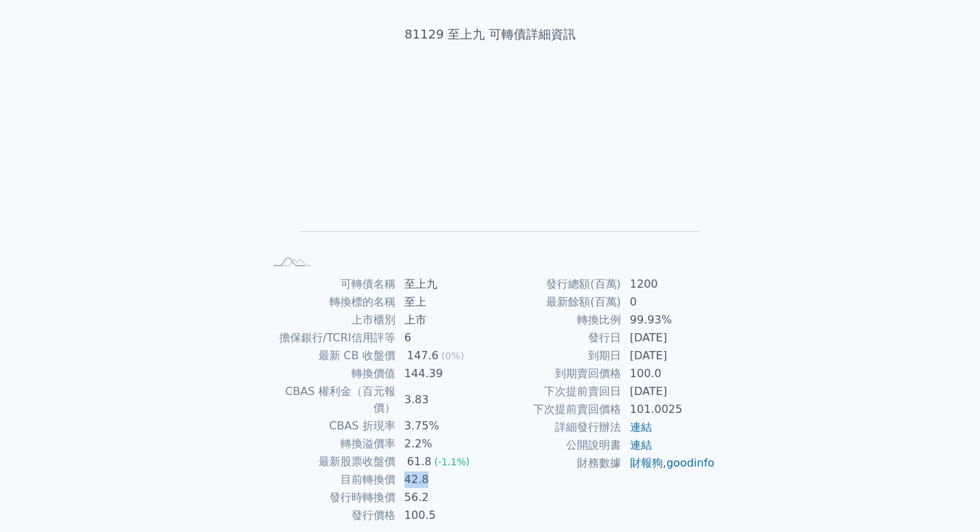 This screenshot has height=532, width=980. Describe the element at coordinates (669, 409) in the screenshot. I see `td: 101.0025` at that location.